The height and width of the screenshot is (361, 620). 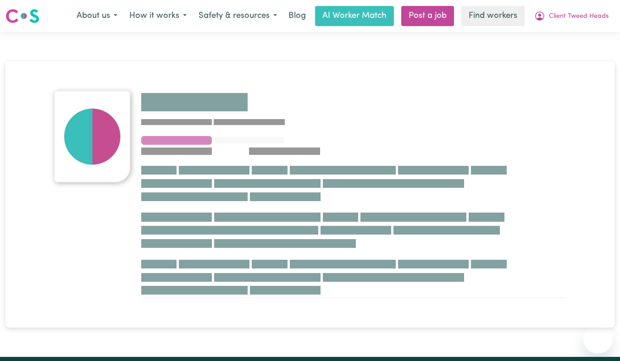 I want to click on button: My Account, so click(x=571, y=16).